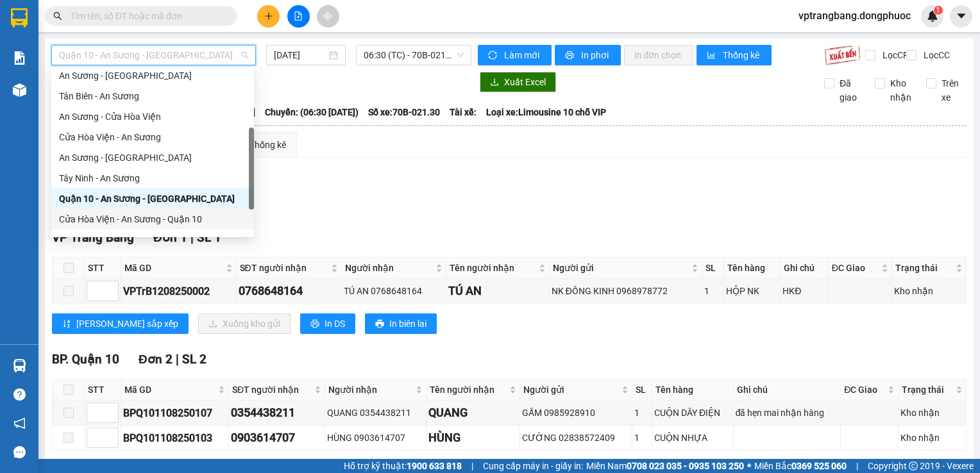  What do you see at coordinates (523, 55) in the screenshot?
I see `span: Làm mới` at bounding box center [523, 55].